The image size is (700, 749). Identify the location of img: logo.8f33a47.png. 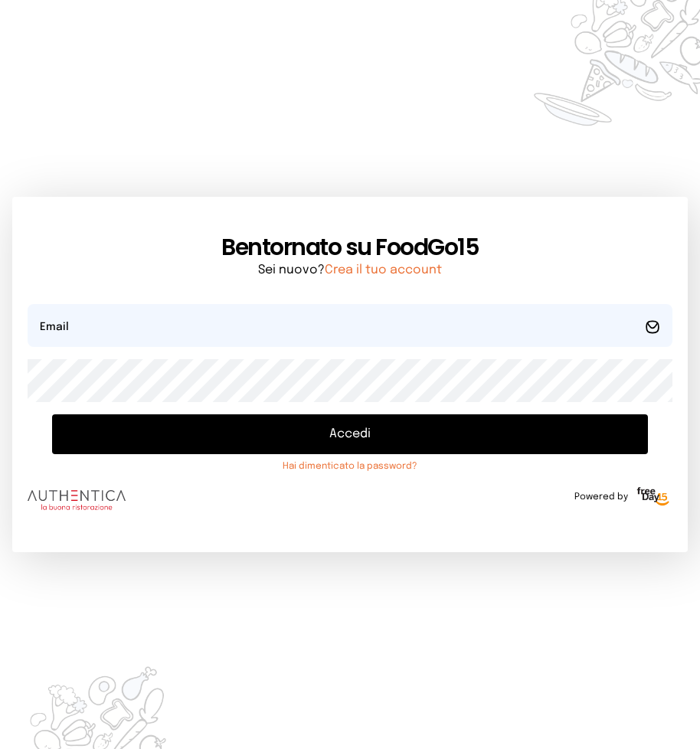
(77, 500).